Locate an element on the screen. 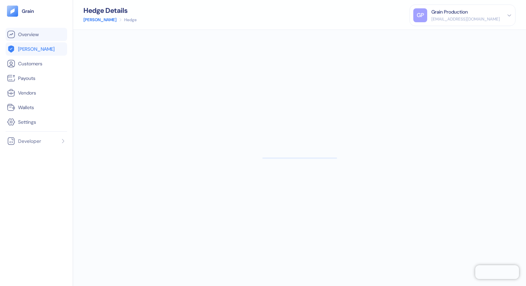  a: Vendors is located at coordinates (36, 93).